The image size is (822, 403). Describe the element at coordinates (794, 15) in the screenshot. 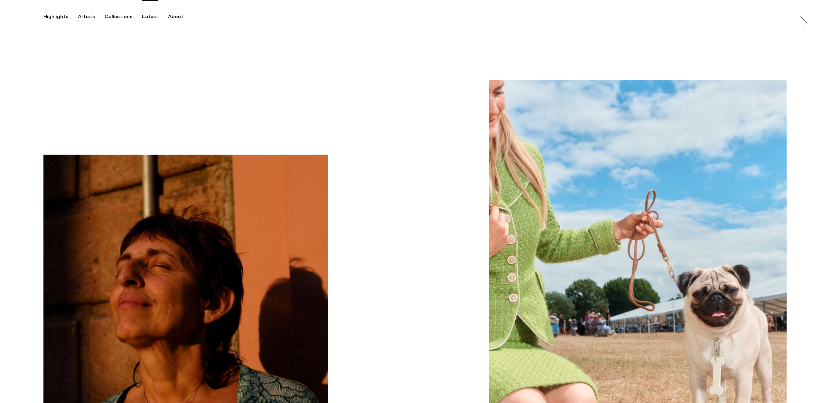

I see `a: At` at that location.